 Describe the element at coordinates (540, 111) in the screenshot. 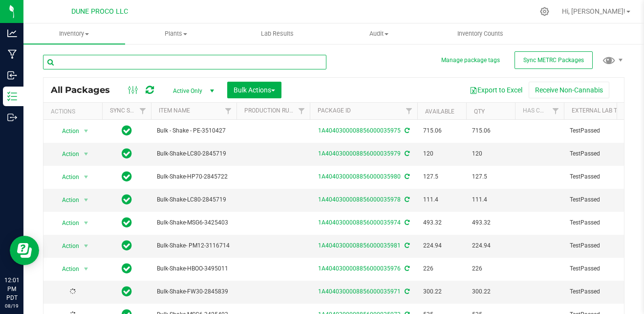

I see `th: Has COA` at that location.